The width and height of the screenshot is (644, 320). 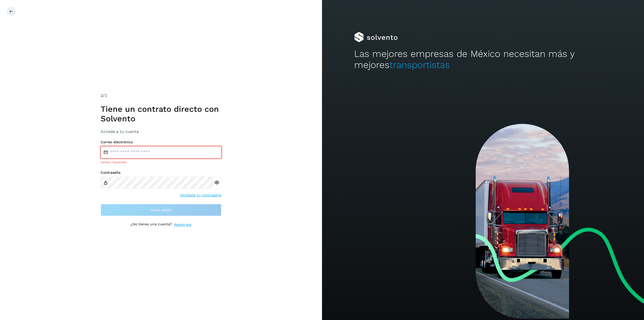 I want to click on label: Contraseña, so click(x=161, y=173).